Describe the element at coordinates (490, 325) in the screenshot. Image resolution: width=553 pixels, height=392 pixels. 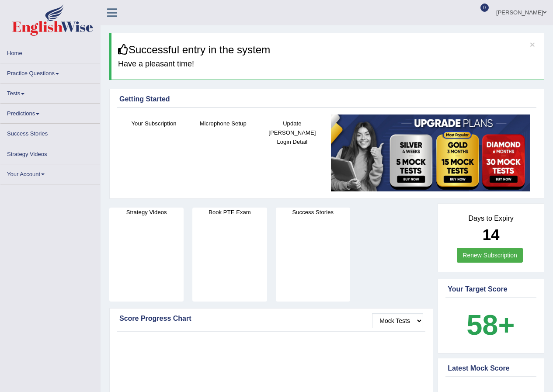
I see `b: 58+` at that location.